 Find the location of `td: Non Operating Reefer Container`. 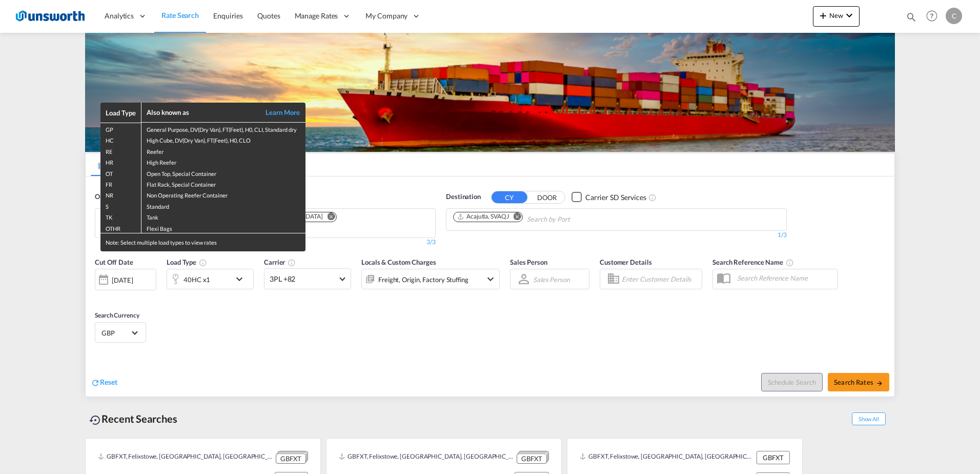

td: Non Operating Reefer Container is located at coordinates (223, 194).